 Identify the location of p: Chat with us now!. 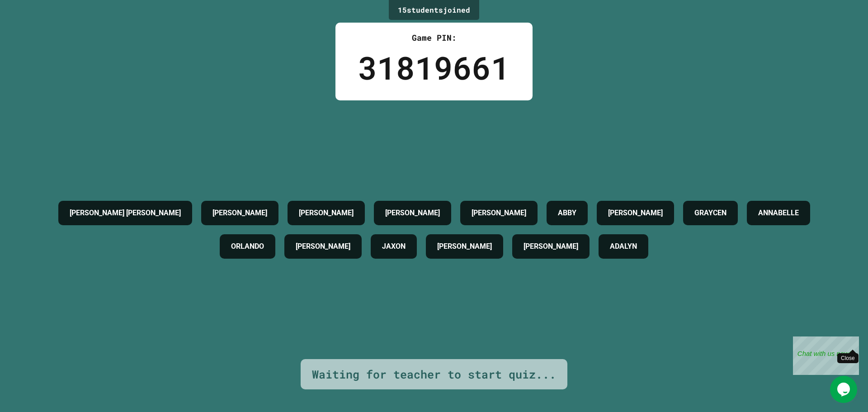
(31, 17).